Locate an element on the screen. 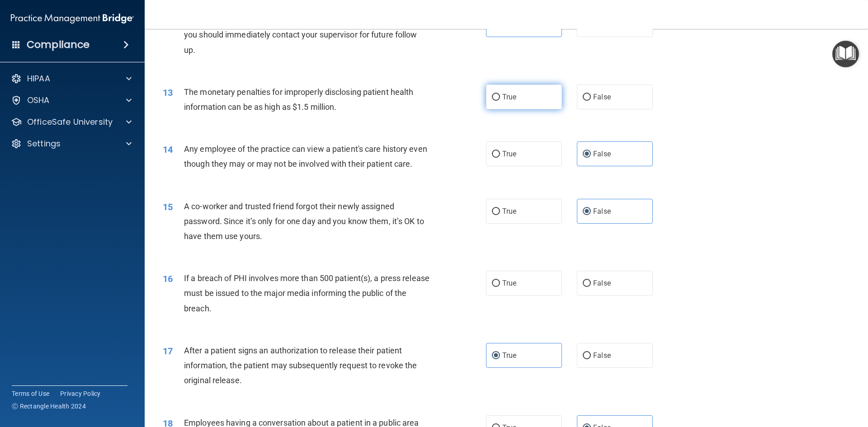 This screenshot has width=868, height=427. span: 15 is located at coordinates (168, 207).